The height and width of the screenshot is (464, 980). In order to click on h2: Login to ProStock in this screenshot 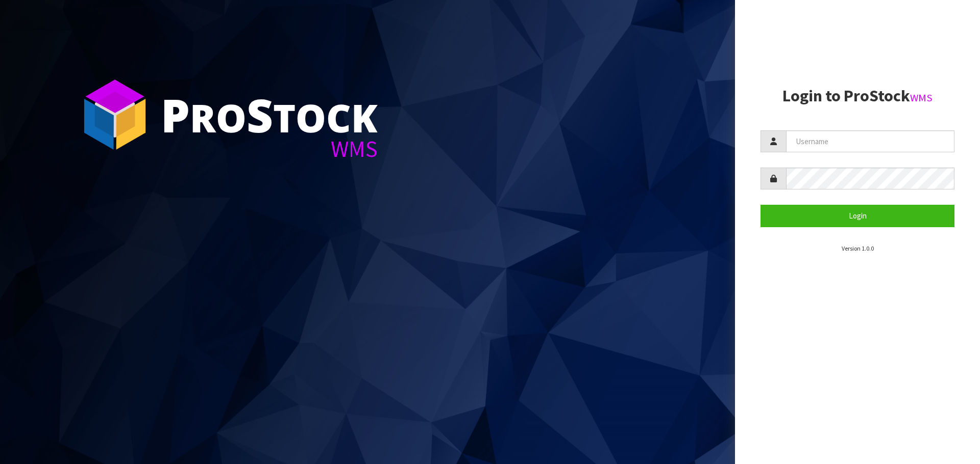, I will do `click(857, 96)`.